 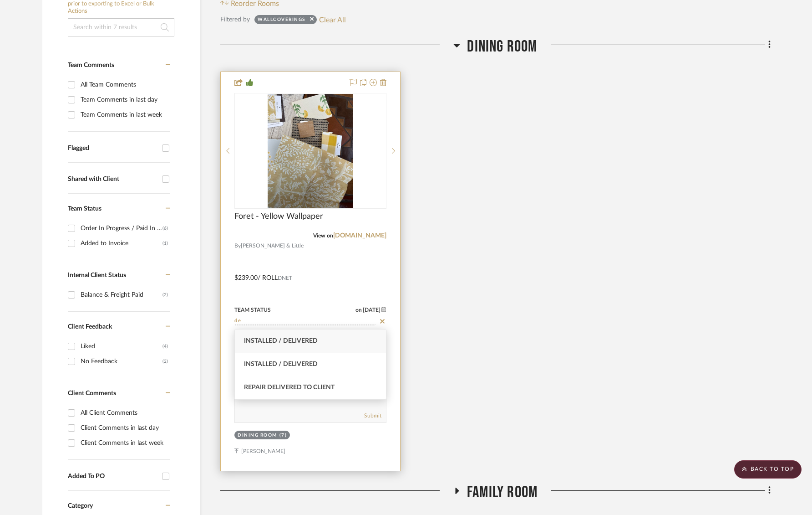 I want to click on span: View on, so click(x=323, y=235).